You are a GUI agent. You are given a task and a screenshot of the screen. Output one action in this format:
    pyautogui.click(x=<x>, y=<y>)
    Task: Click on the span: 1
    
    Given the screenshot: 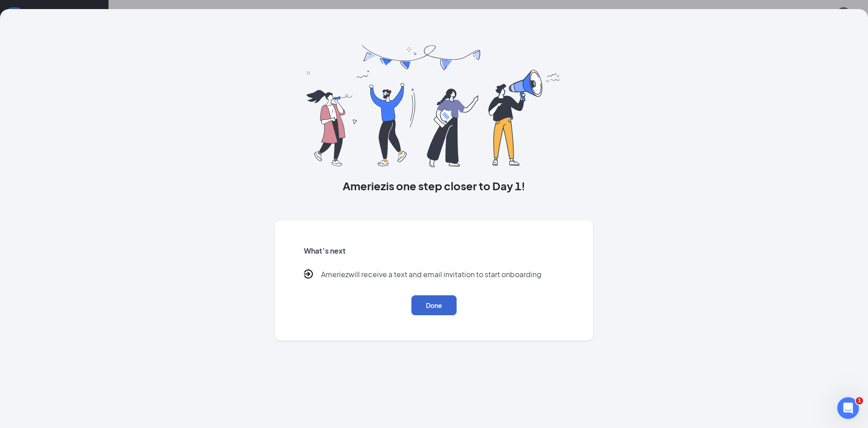 What is the action you would take?
    pyautogui.click(x=859, y=400)
    